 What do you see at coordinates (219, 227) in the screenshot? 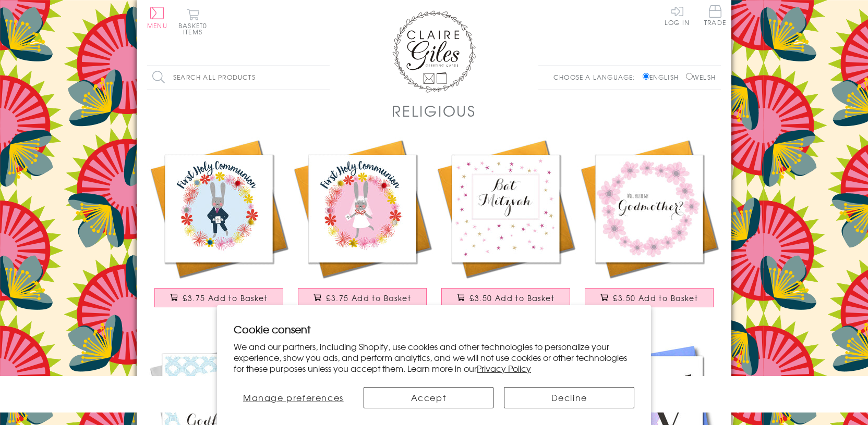
I see `a: First Holy Communion Card, Blue Flowers, Embellished with pompoms £3.75 Add to Basket` at bounding box center [219, 227].